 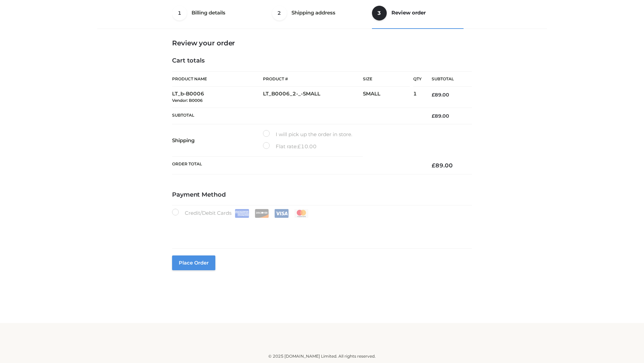 What do you see at coordinates (388, 97) in the screenshot?
I see `td: SMALL` at bounding box center [388, 97].